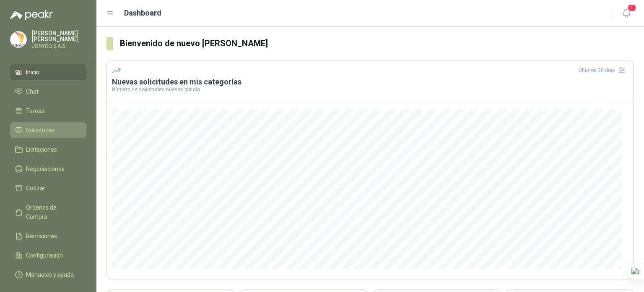 This screenshot has height=292, width=644. Describe the element at coordinates (371, 90) in the screenshot. I see `p: Número de solicitudes nuevas por día` at that location.